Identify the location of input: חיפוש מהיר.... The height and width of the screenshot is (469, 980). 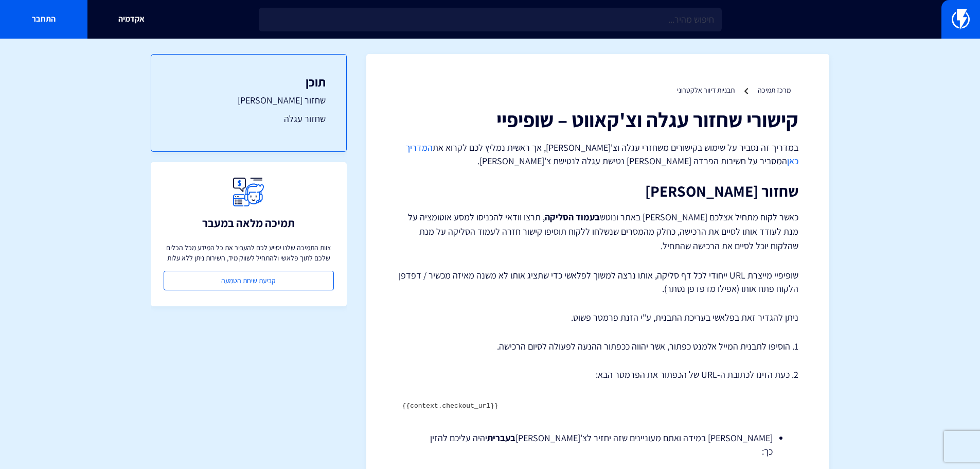
(490, 20).